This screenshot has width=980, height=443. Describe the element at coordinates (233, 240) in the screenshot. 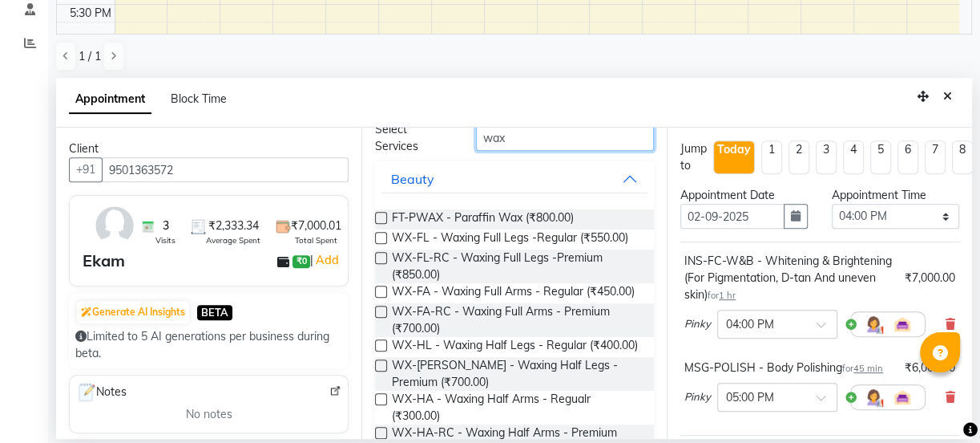

I see `span: Average Spent` at that location.